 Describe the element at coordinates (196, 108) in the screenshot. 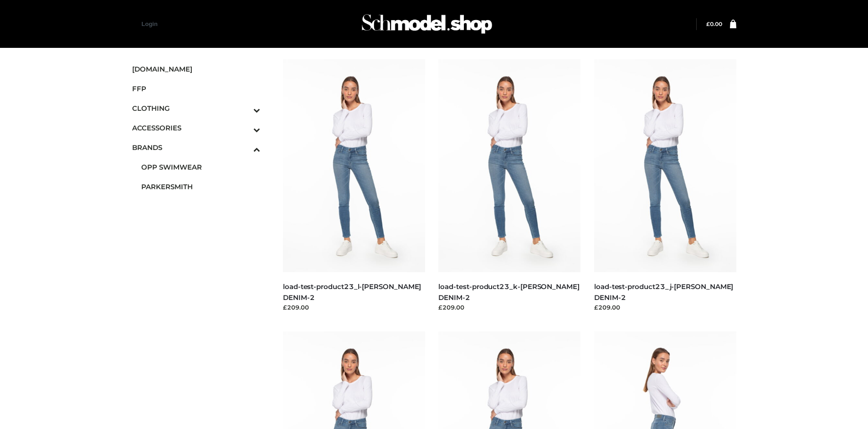

I see `span: CLOTHING` at that location.